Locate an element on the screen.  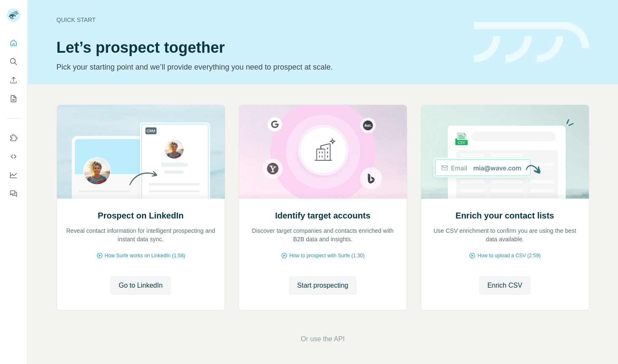
span: Or use the API is located at coordinates (322, 339).